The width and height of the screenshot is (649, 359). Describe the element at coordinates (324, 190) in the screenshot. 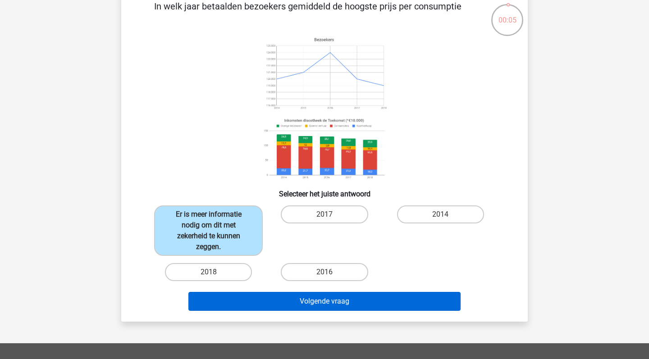

I see `h6: Selecteer het juiste antwoord` at that location.